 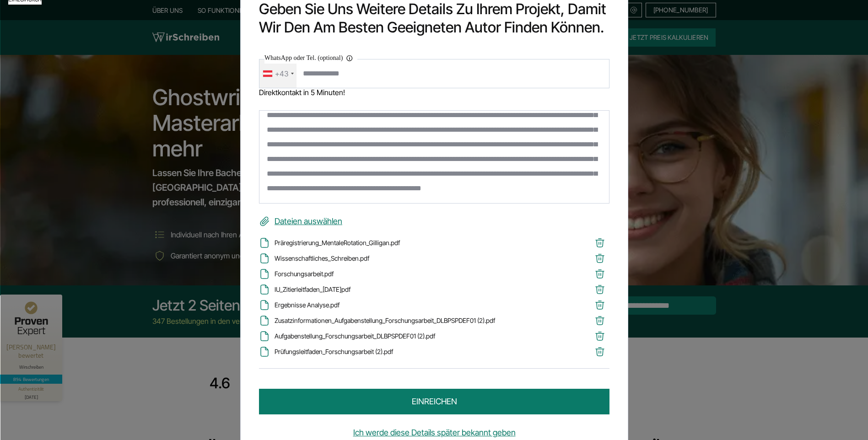 I want to click on li: Präregistrierung_MentaleRotation_Gilligan.pdf, so click(x=416, y=243).